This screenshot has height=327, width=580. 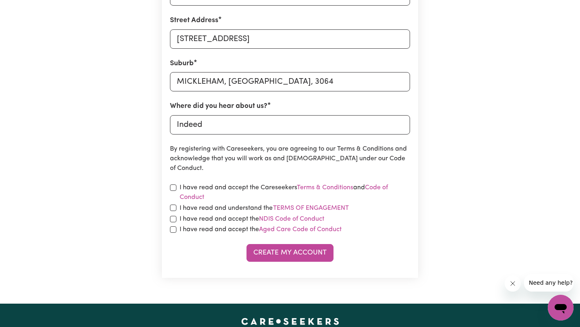 What do you see at coordinates (311, 208) in the screenshot?
I see `button: I have read and understand the` at bounding box center [311, 208].